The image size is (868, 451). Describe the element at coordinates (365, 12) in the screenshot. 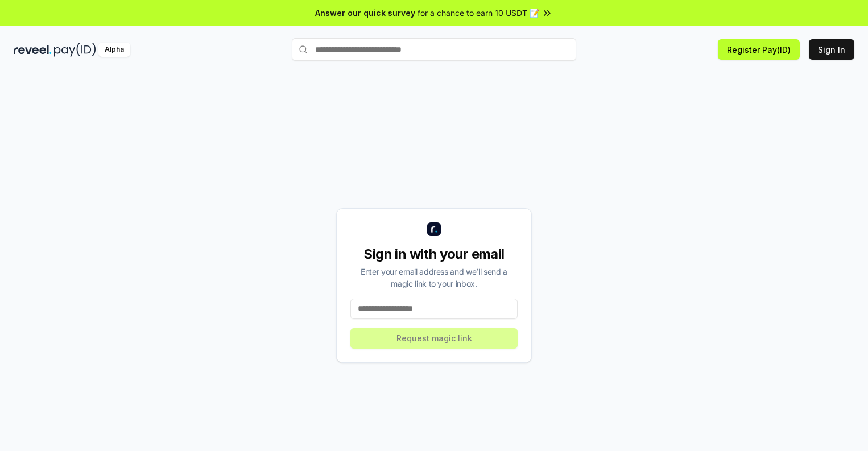

I see `span: Answer our quick survey` at that location.